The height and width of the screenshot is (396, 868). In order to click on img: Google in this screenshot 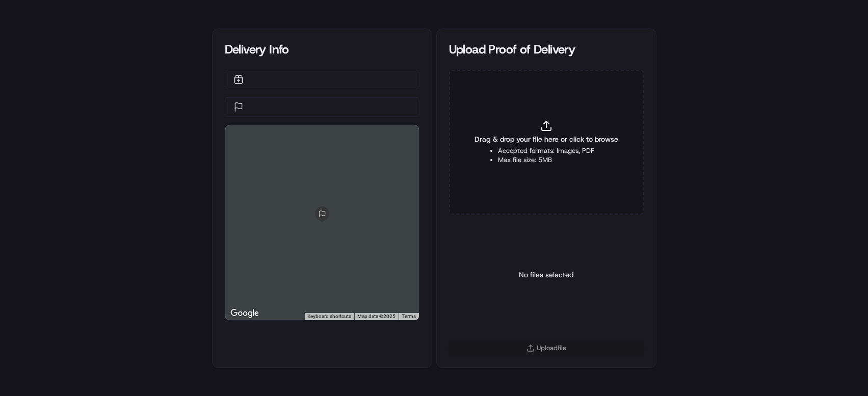, I will do `click(245, 313)`.